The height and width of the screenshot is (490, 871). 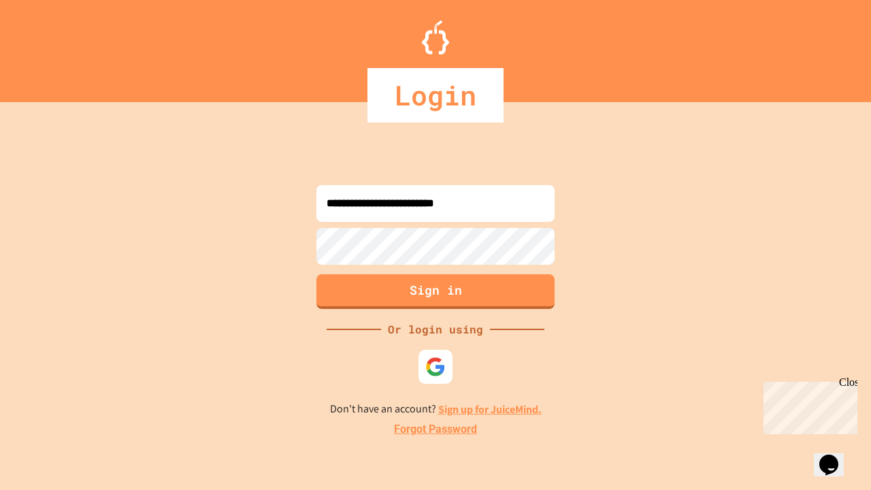 What do you see at coordinates (435, 367) in the screenshot?
I see `img: google-icon.svg` at bounding box center [435, 367].